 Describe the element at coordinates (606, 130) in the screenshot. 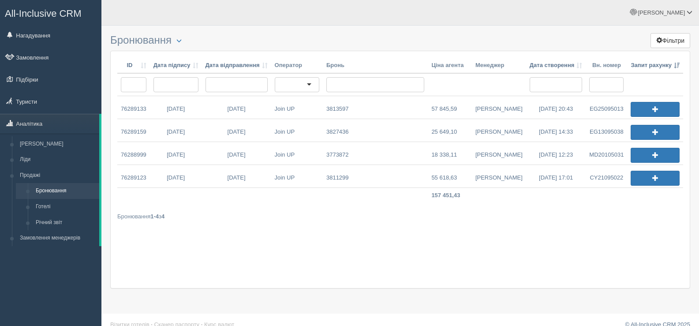

I see `a: EG13095038` at that location.